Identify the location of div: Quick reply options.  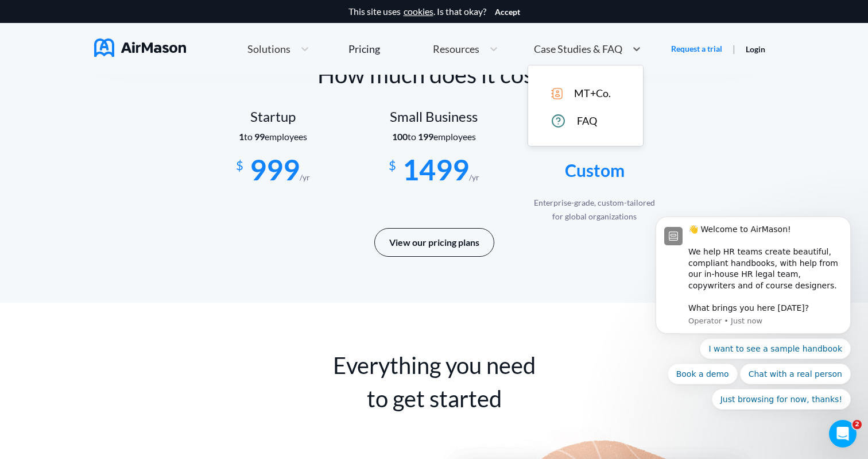
(115, 243).